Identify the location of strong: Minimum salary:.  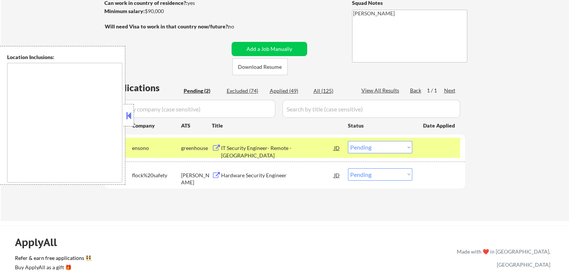
(125, 11).